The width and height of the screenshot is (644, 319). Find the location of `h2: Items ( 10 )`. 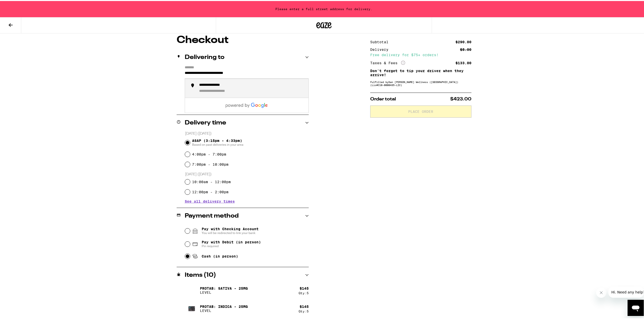

h2: Items ( 10 ) is located at coordinates (200, 274).